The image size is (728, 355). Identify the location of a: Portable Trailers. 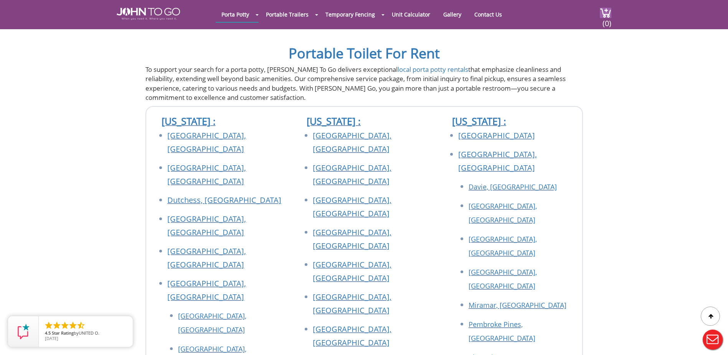
(287, 14).